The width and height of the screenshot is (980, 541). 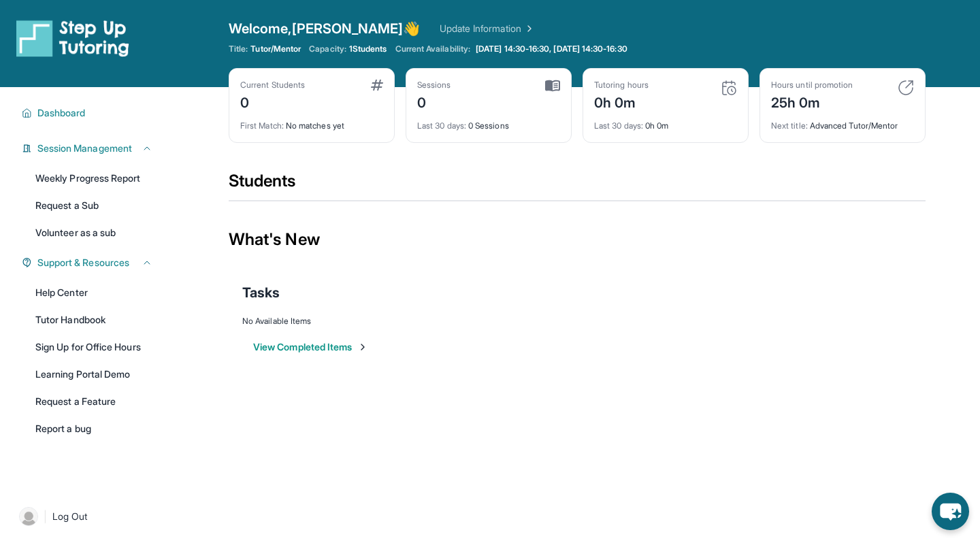 What do you see at coordinates (261, 293) in the screenshot?
I see `span: Tasks` at bounding box center [261, 293].